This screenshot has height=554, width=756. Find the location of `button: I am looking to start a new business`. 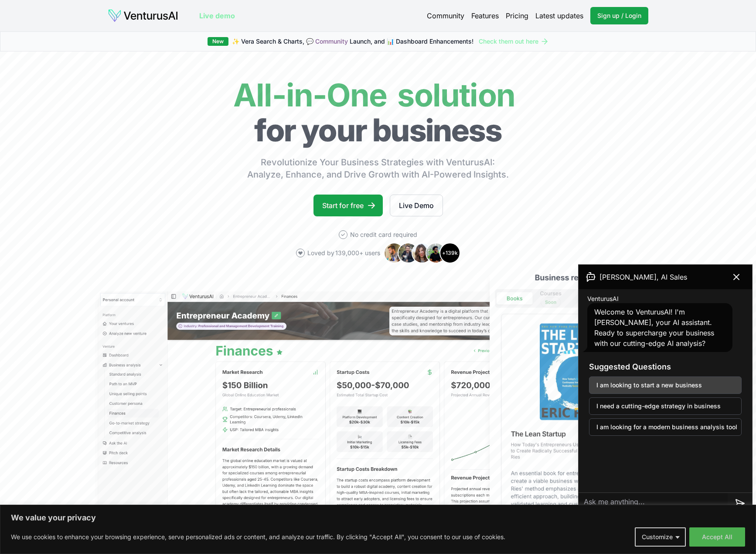

button: I am looking to start a new business is located at coordinates (665, 385).